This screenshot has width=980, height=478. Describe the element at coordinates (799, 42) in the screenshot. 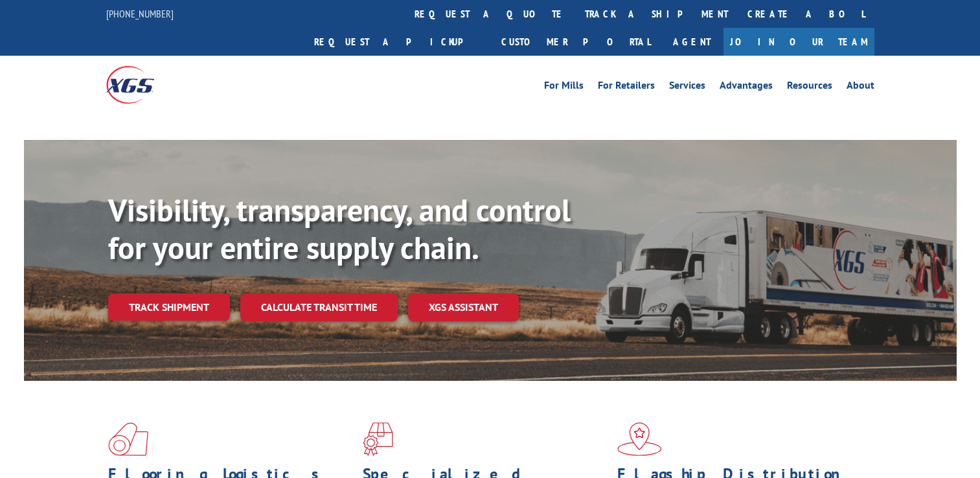

I see `a: Join Our Team` at that location.